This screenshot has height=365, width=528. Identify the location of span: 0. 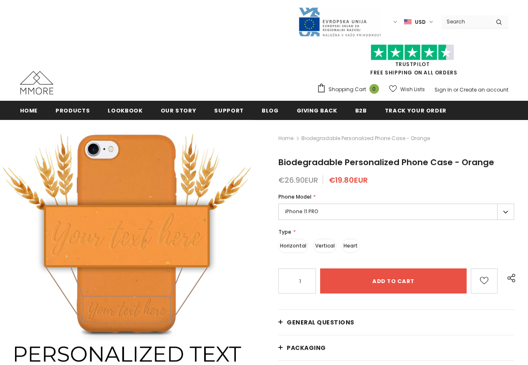
(374, 89).